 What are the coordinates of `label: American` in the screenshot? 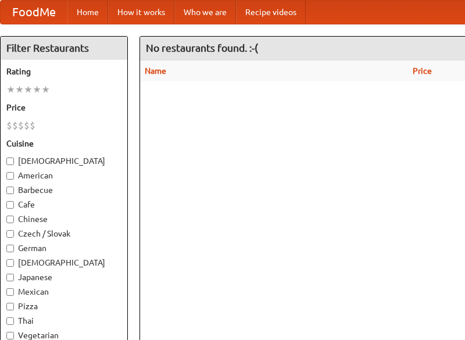 It's located at (64, 176).